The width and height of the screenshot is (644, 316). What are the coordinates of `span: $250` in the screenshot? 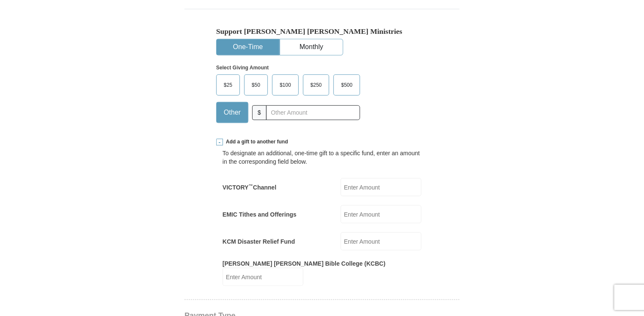 It's located at (316, 85).